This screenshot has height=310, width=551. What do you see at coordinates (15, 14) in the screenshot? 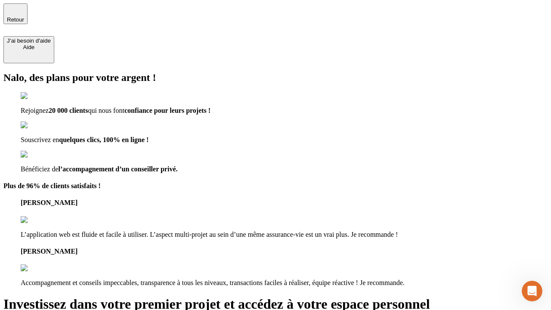
I see `button: Retour` at bounding box center [15, 14].